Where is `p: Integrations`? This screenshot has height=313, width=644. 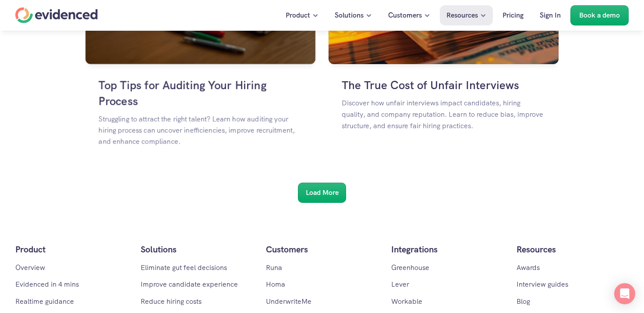 p: Integrations is located at coordinates (447, 249).